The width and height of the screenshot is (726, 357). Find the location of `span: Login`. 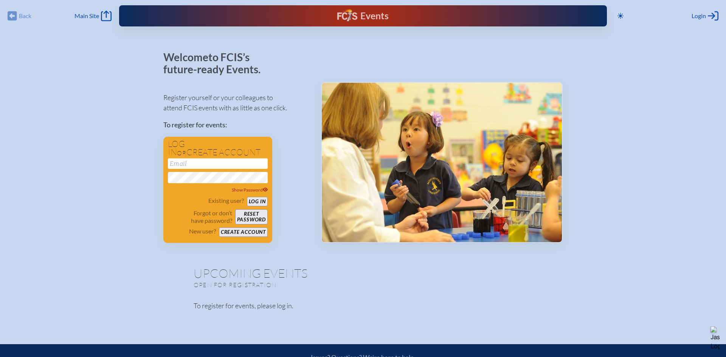

span: Login is located at coordinates (699, 16).